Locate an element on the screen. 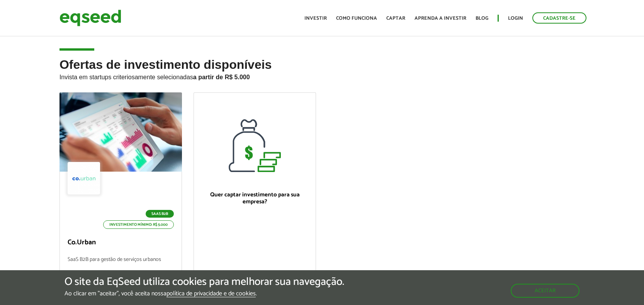  p: Investimento mínimo: R$ 5.000 is located at coordinates (138, 224).